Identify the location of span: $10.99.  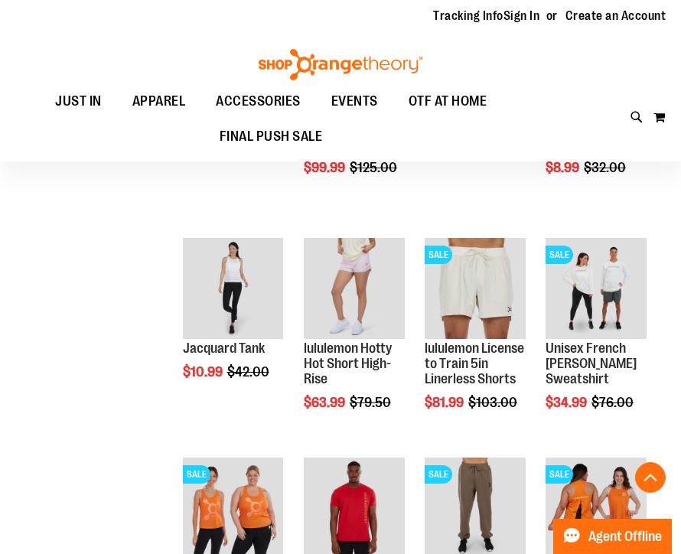
(203, 372).